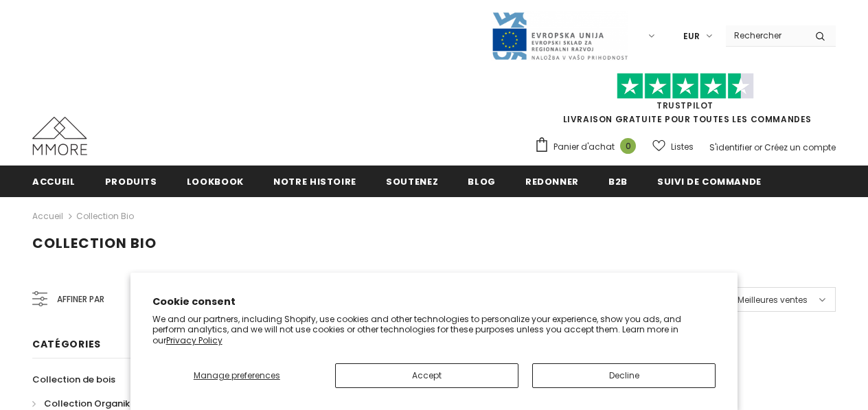 This screenshot has width=868, height=410. I want to click on a: Panier d'achat 0, so click(588, 147).